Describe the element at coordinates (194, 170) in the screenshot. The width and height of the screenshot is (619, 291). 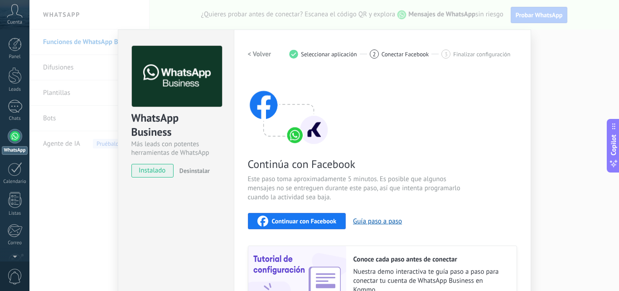
I see `span: Desinstalar` at that location.